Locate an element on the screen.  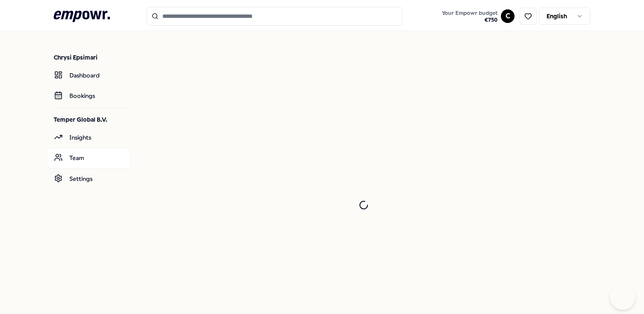
a: Insights is located at coordinates (89, 137).